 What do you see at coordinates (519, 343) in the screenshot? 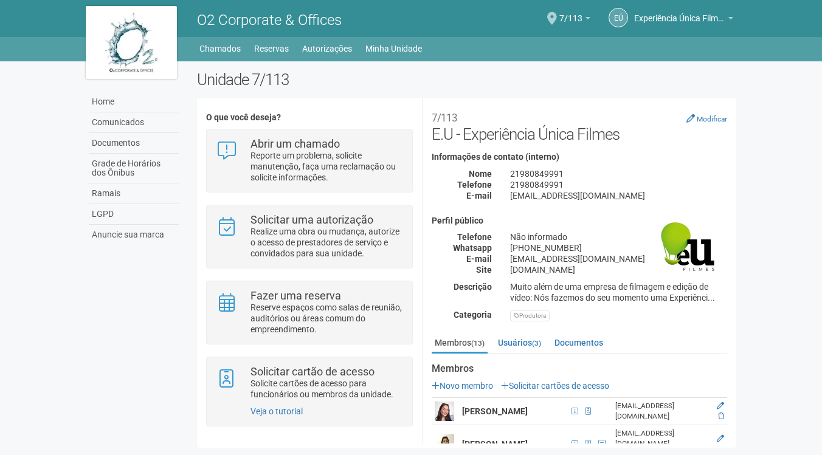
I see `a: Usuários(3)` at bounding box center [519, 343].